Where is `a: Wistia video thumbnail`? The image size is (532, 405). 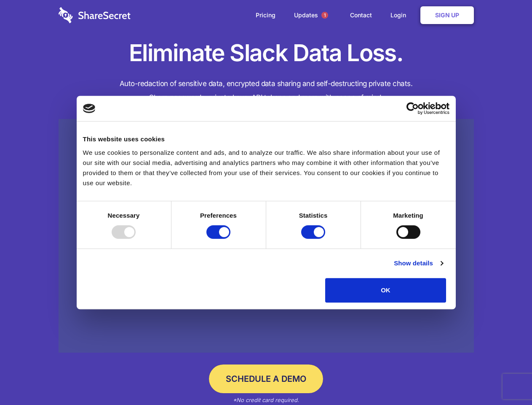
a: Wistia video thumbnail is located at coordinates (266, 235).